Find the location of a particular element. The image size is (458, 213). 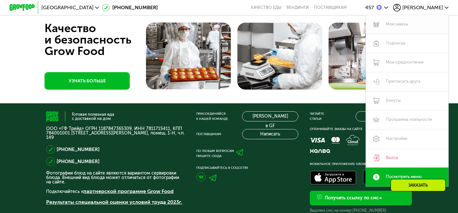

div: Качество и безопасность Grow Food is located at coordinates (99, 40).